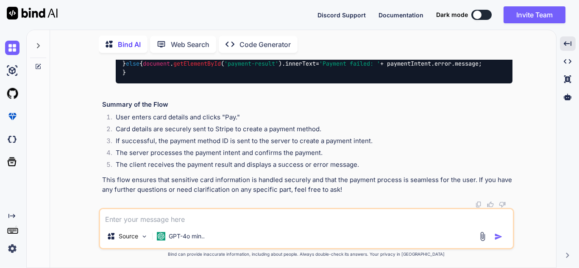  Describe the element at coordinates (452, 15) in the screenshot. I see `span: Dark mode` at that location.